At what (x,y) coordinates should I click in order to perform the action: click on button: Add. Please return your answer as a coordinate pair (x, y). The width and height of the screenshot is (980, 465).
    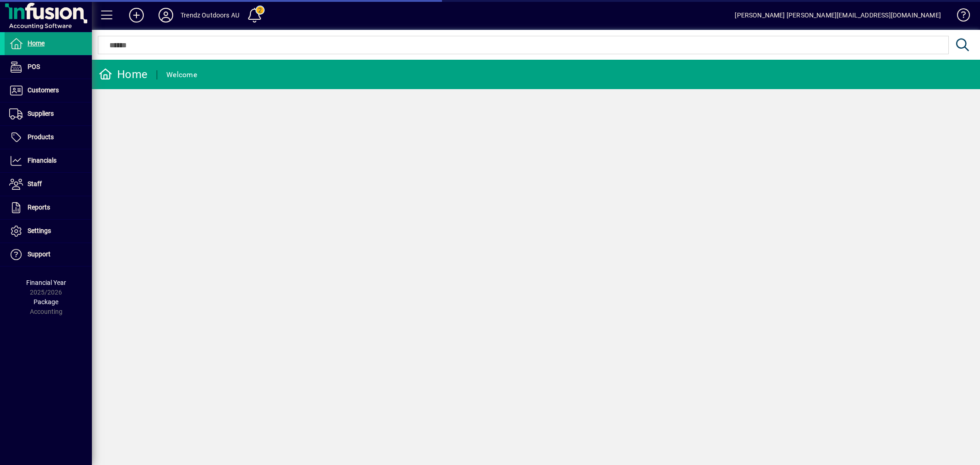
    Looking at the image, I should click on (137, 15).